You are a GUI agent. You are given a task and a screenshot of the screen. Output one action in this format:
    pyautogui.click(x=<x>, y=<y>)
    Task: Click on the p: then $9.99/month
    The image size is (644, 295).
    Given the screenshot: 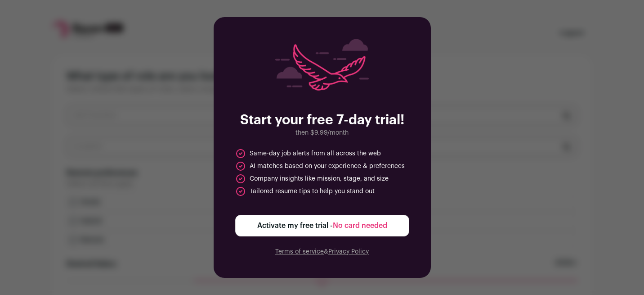 What is the action you would take?
    pyautogui.click(x=322, y=133)
    